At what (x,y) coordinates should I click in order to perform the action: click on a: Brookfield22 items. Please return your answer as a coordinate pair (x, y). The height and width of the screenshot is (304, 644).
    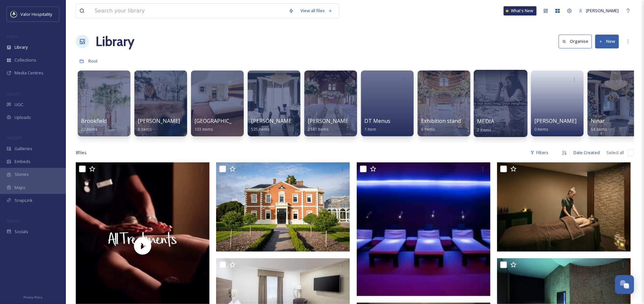
    Looking at the image, I should click on (94, 125).